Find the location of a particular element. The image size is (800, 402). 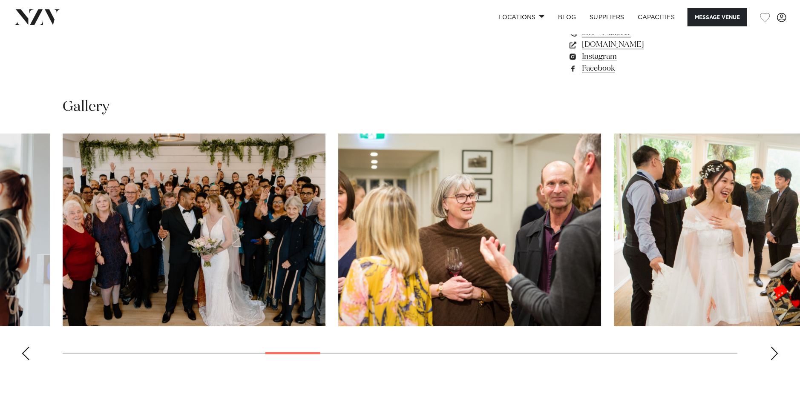

a: Locations is located at coordinates (521, 17).